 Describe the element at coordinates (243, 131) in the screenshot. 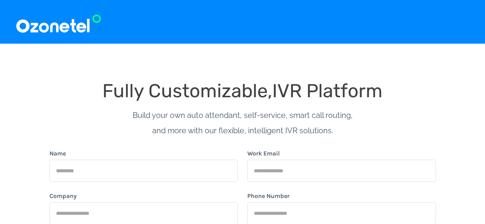

I see `span: and more with our flexible, intelligent IVR solutions.` at that location.